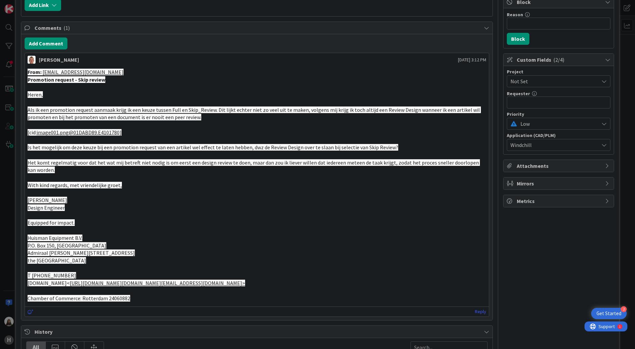 This screenshot has width=635, height=349. What do you see at coordinates (22, 5) in the screenshot?
I see `span: Support` at bounding box center [22, 5].